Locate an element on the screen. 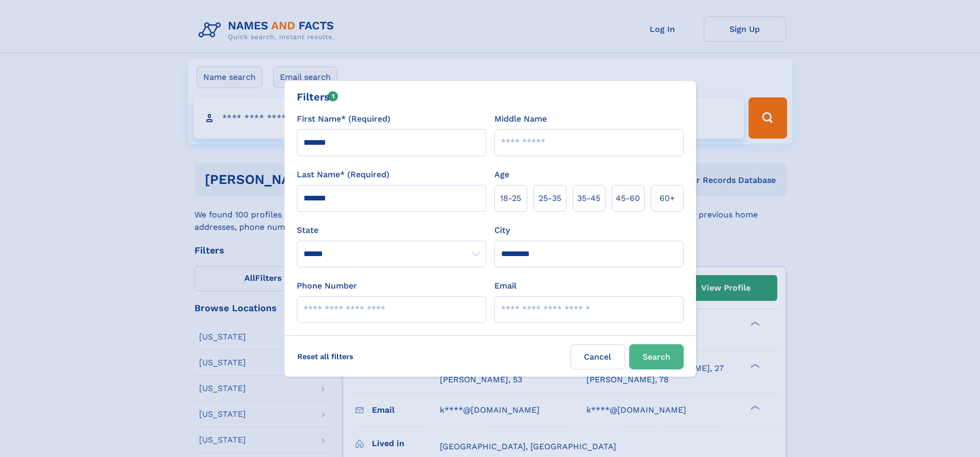 This screenshot has width=980, height=457. label: State is located at coordinates (391, 230).